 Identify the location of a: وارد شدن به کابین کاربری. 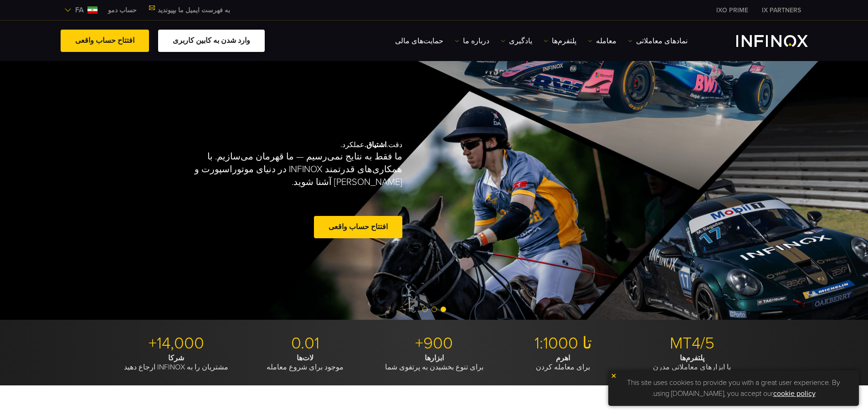
(211, 41).